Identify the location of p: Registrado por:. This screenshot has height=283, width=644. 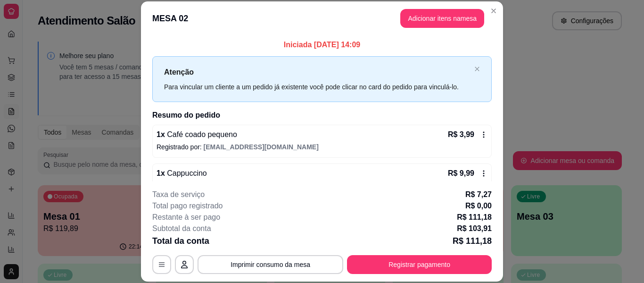
(322, 147).